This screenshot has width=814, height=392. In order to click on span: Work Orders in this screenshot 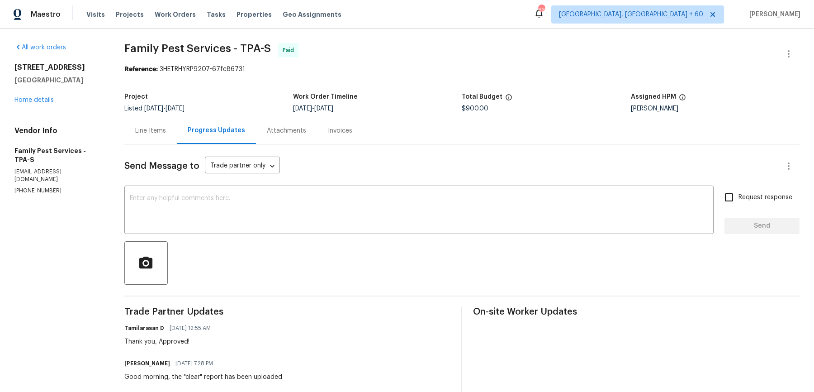, I will do `click(175, 14)`.